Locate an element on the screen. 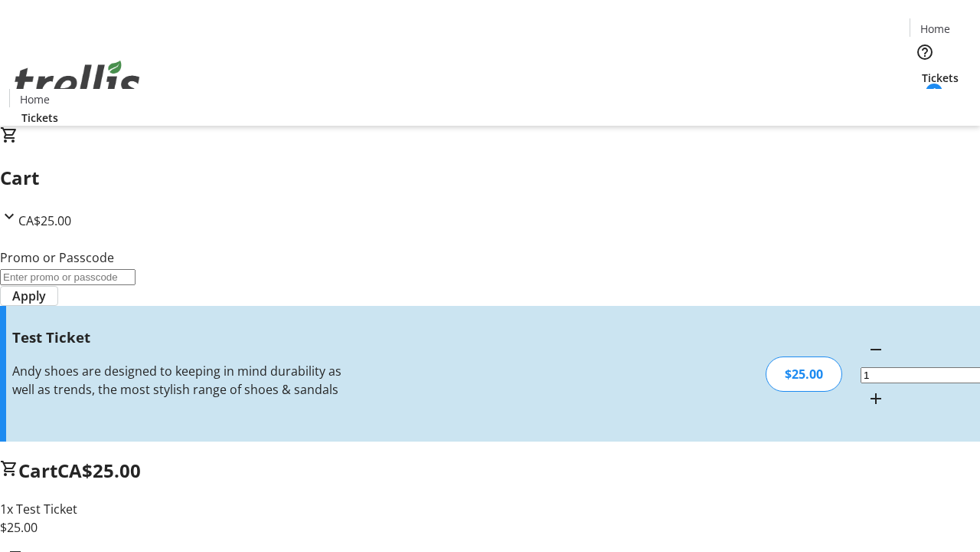 The width and height of the screenshot is (980, 552). span: Apply is located at coordinates (29, 296).